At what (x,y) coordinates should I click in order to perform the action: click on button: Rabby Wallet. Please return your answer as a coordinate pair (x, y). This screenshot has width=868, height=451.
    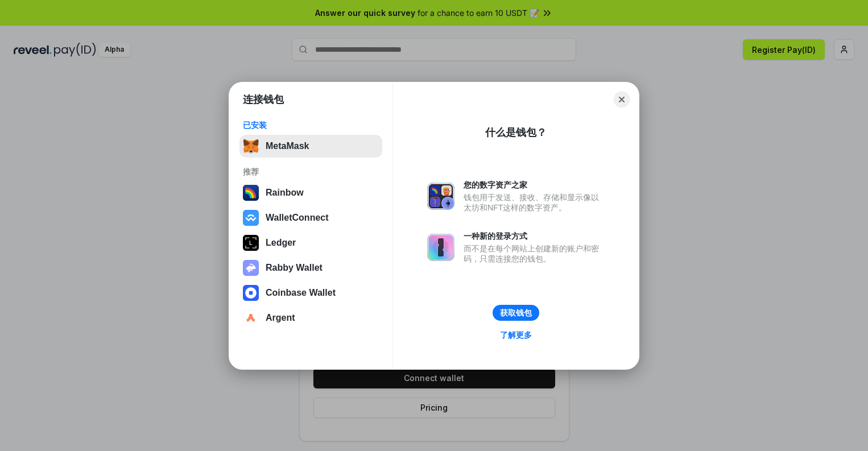
    Looking at the image, I should click on (310, 268).